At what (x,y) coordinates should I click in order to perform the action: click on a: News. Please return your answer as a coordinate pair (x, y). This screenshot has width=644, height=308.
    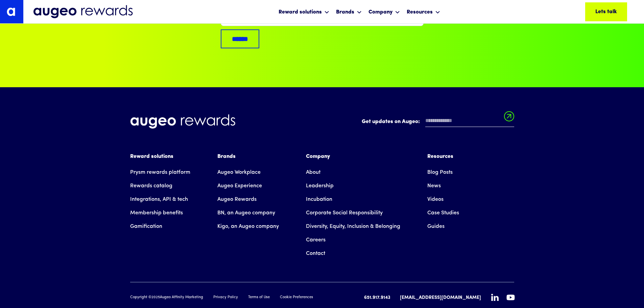
    Looking at the image, I should click on (434, 186).